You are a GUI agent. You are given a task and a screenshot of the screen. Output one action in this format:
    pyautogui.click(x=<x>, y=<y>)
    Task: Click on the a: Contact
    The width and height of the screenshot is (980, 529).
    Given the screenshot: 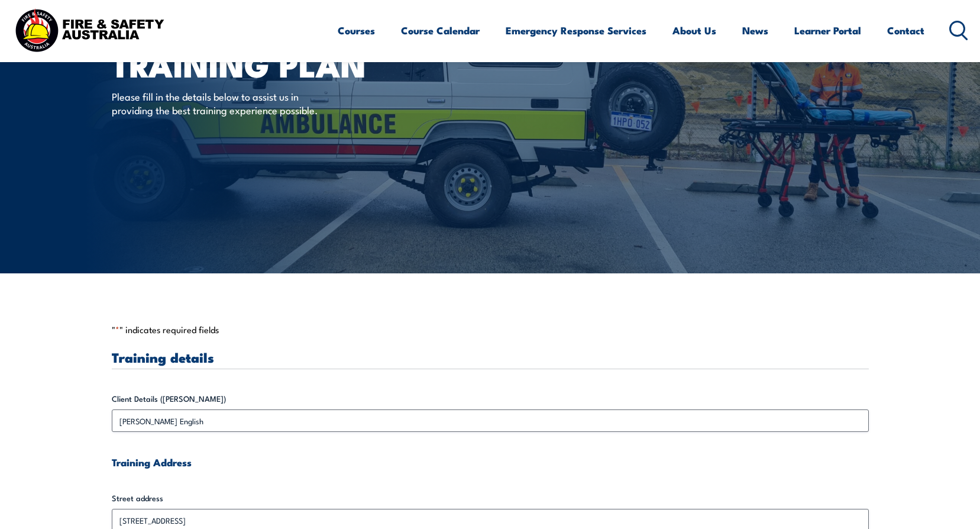 What is the action you would take?
    pyautogui.click(x=905, y=30)
    